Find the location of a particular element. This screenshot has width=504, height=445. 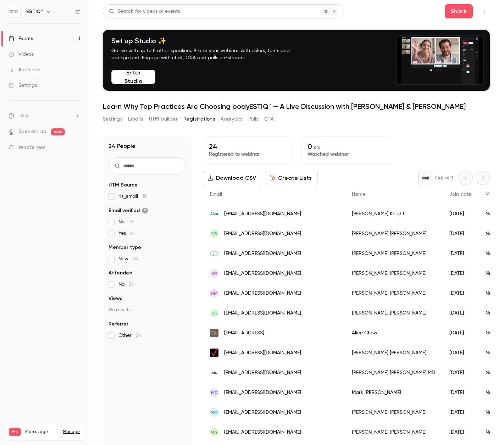

span: Email verified is located at coordinates (128, 211).